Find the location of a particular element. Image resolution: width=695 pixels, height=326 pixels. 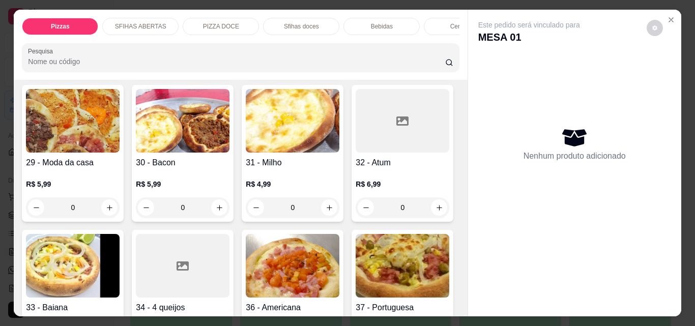

p: Este pedido será vinculado para is located at coordinates (529, 25).